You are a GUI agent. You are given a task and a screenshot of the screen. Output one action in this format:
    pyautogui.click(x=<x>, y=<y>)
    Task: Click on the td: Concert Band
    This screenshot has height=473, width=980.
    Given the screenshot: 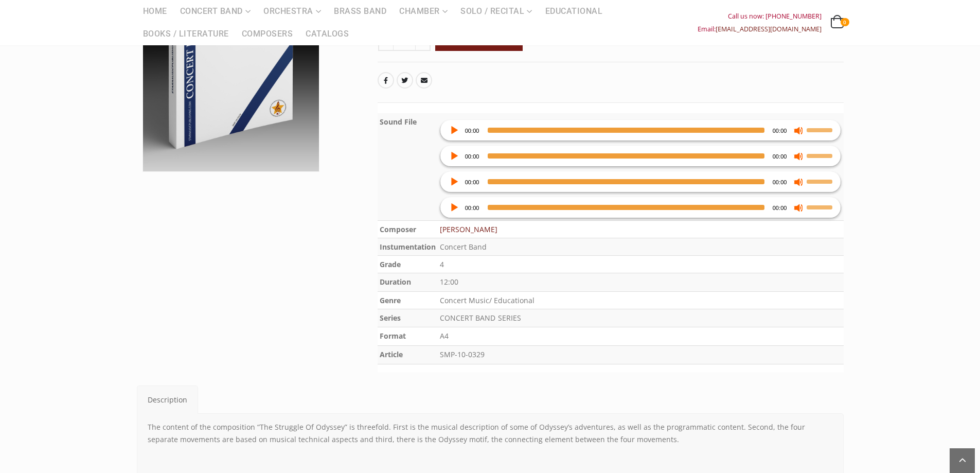 What is the action you would take?
    pyautogui.click(x=640, y=247)
    